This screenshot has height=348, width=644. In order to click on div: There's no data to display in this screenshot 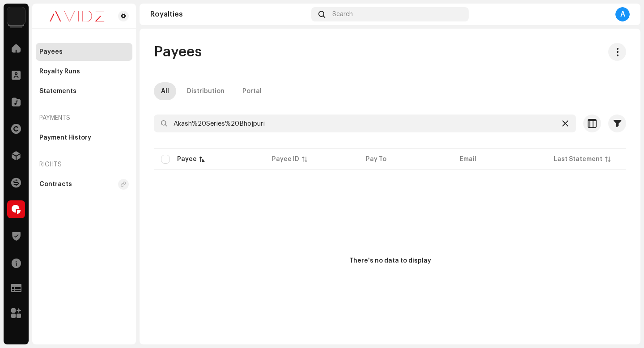, I will do `click(390, 261)`.